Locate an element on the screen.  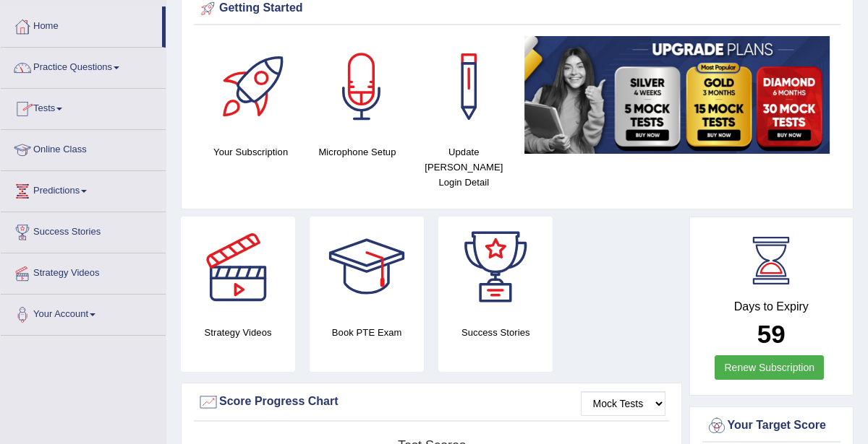
a: Your Account is located at coordinates (83, 313).